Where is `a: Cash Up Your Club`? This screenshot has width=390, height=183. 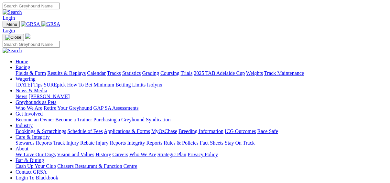 a: Cash Up Your Club is located at coordinates (36, 166).